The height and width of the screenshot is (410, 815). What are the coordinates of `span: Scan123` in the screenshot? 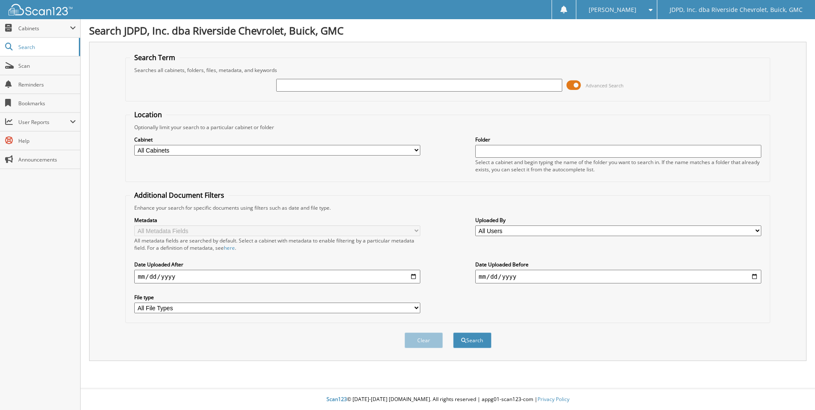 It's located at (337, 399).